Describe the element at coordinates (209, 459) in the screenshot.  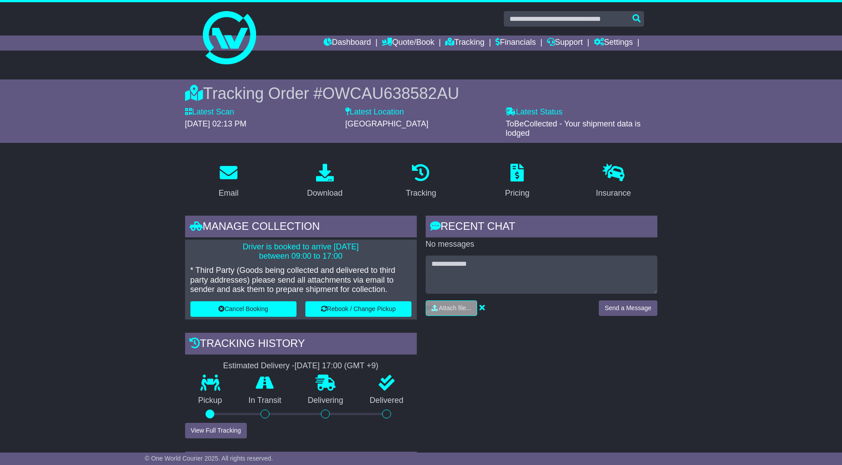
I see `span: © One World Courier 2025. All rights reserved.` at that location.